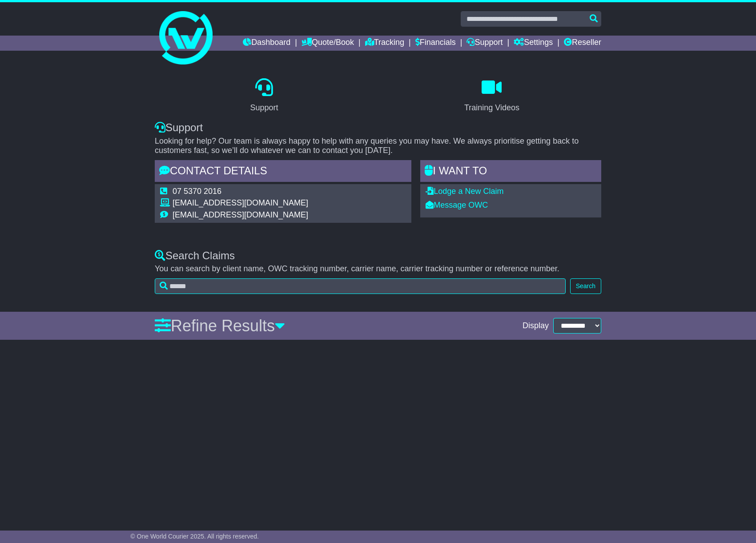 The image size is (756, 543). Describe the element at coordinates (535, 326) in the screenshot. I see `span: Display` at that location.